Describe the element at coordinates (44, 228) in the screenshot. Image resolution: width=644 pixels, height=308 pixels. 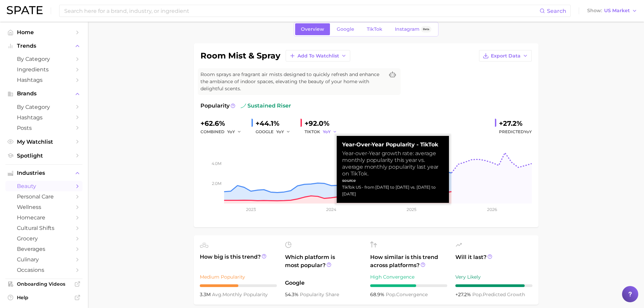
I see `span: cultural shifts` at that location.